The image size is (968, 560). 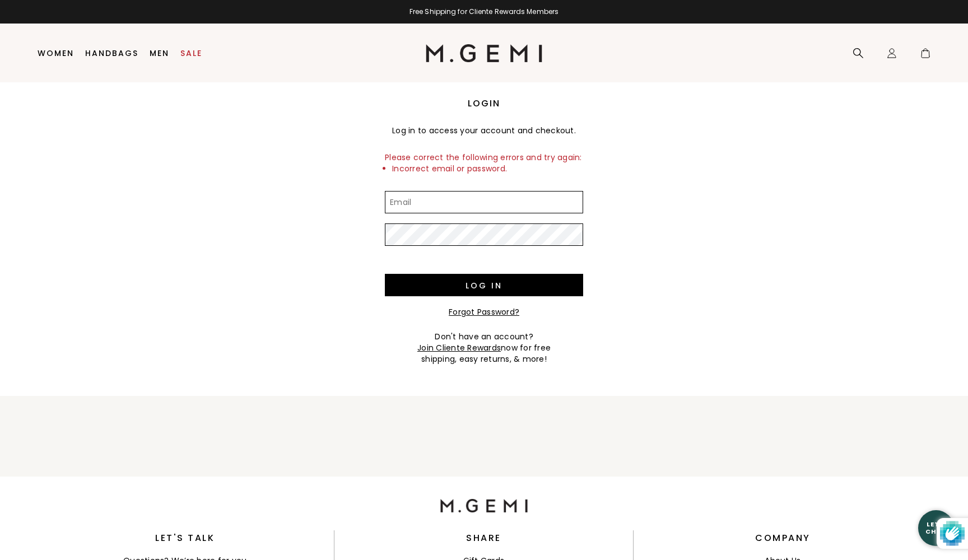 What do you see at coordinates (459, 348) in the screenshot?
I see `a: Join Cliente Rewards` at bounding box center [459, 348].